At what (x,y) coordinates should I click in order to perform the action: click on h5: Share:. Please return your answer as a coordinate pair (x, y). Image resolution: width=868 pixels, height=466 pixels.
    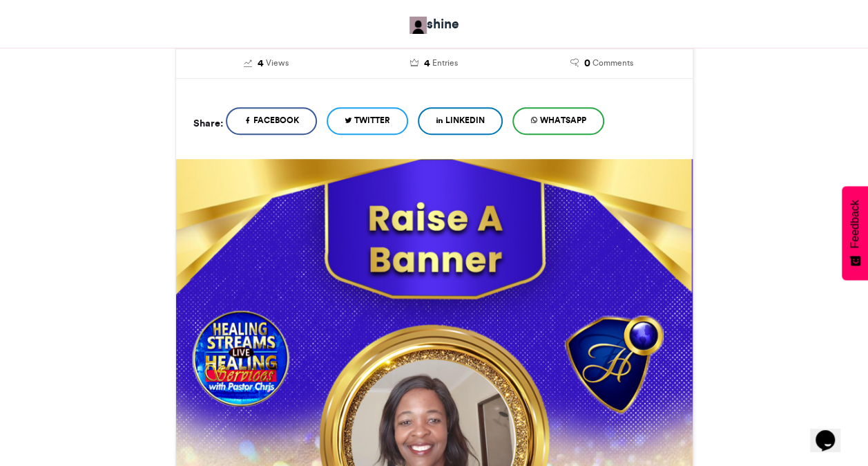
    Looking at the image, I should click on (208, 123).